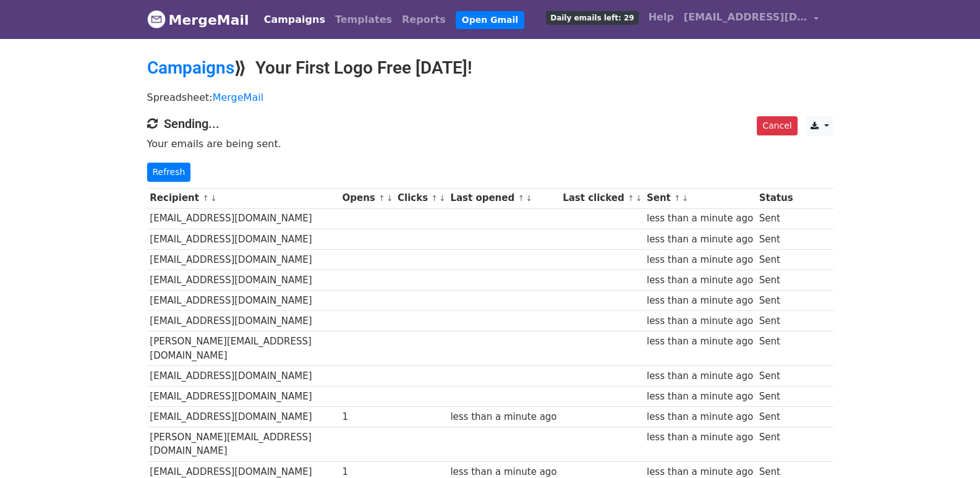  I want to click on th: Recipient, so click(243, 198).